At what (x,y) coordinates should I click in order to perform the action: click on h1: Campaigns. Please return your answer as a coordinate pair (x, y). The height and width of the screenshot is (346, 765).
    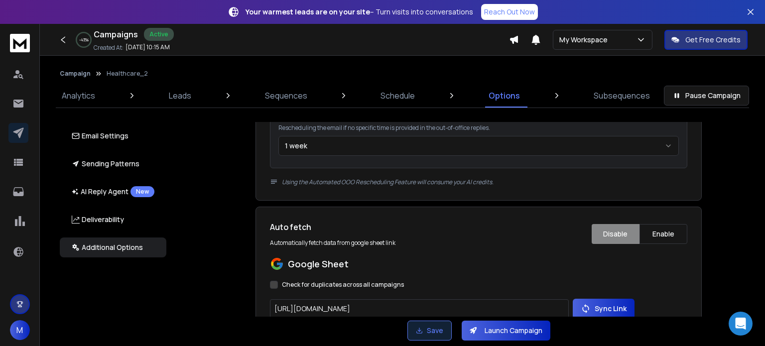
    Looking at the image, I should click on (116, 34).